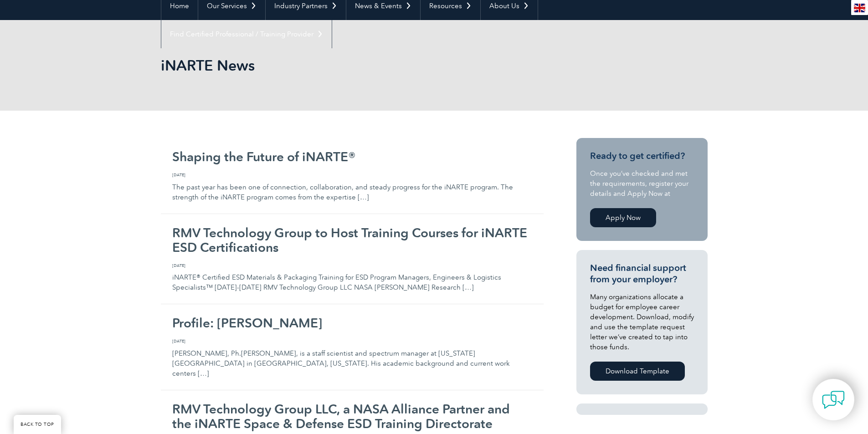 This screenshot has height=434, width=868. I want to click on h2: RMV Technology Group to Host Training Courses for iNARTE ESD Certifications, so click(352, 240).